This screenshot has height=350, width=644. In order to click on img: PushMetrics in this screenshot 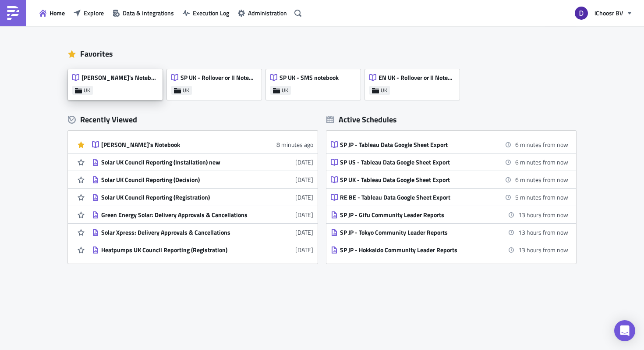, I will do `click(13, 13)`.